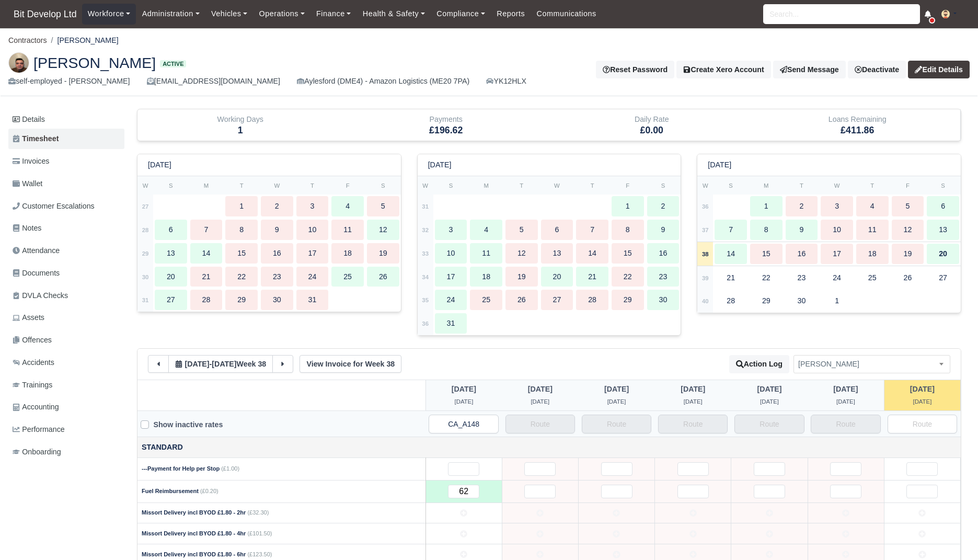 The image size is (978, 560). What do you see at coordinates (908, 277) in the screenshot?
I see `div: 26` at bounding box center [908, 277].